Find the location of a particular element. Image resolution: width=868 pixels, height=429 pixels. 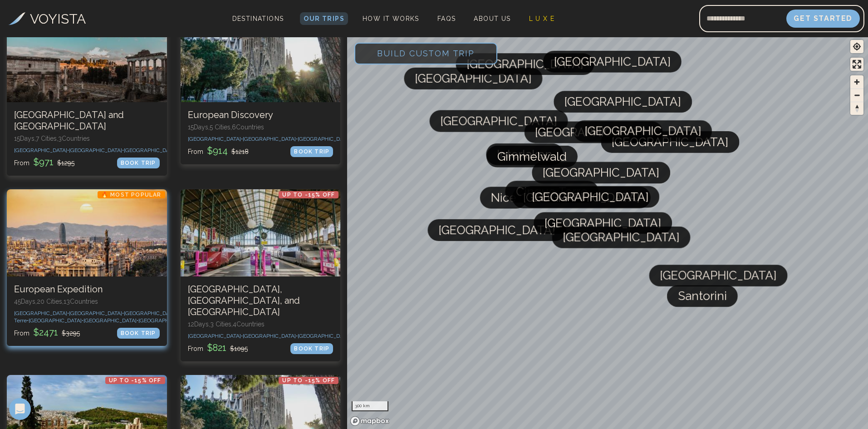

span: Enter fullscreen is located at coordinates (857, 64).